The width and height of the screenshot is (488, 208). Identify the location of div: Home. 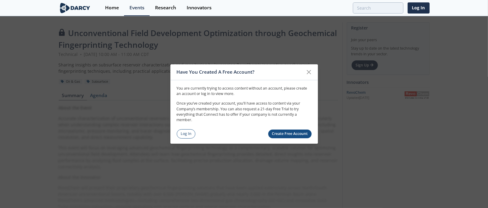
(112, 8).